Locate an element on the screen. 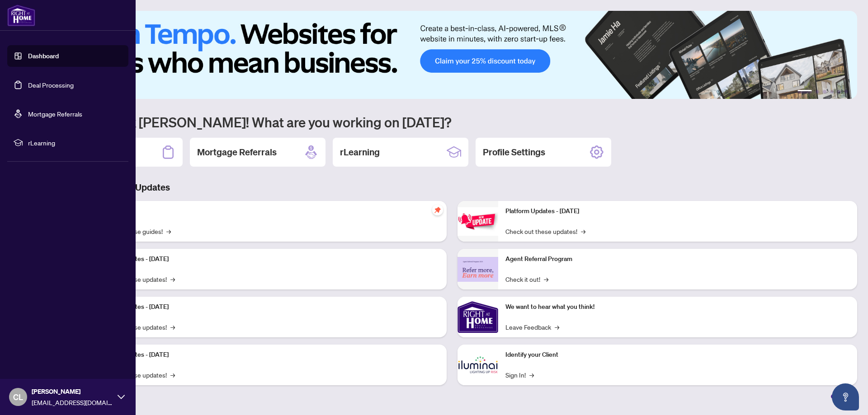  p: Identify your Client is located at coordinates (677, 355).